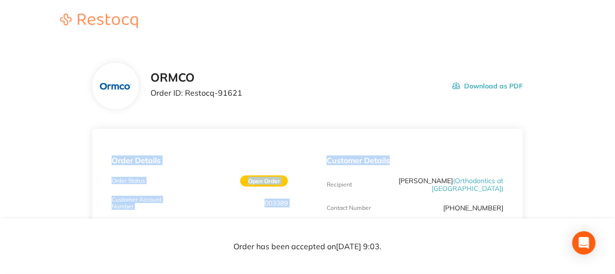 This screenshot has width=615, height=274. What do you see at coordinates (264, 181) in the screenshot?
I see `span: Open Order` at bounding box center [264, 181].